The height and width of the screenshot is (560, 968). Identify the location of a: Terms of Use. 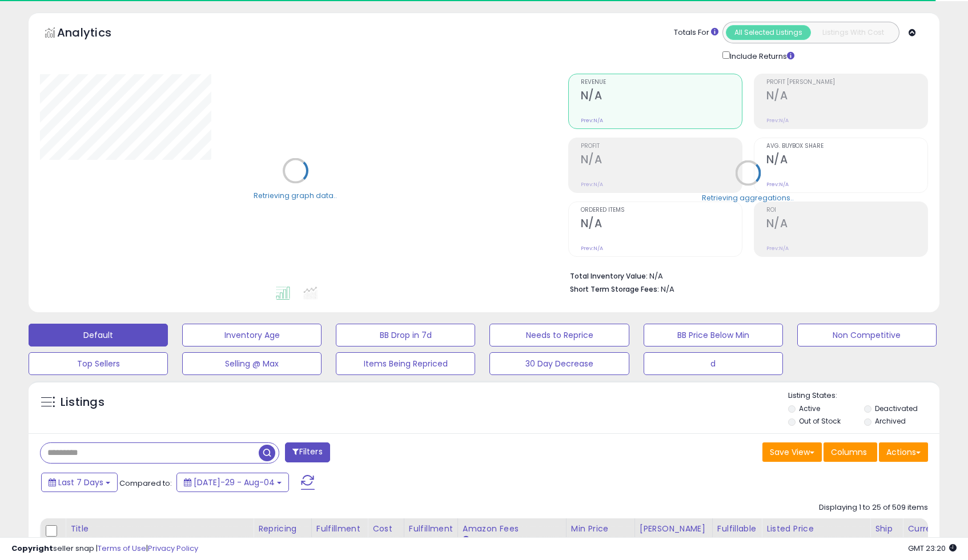
(122, 548).